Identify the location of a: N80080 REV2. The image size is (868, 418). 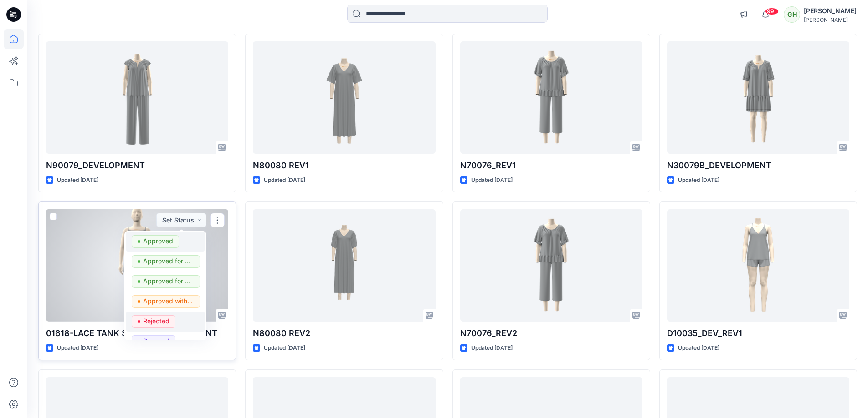
(344, 266).